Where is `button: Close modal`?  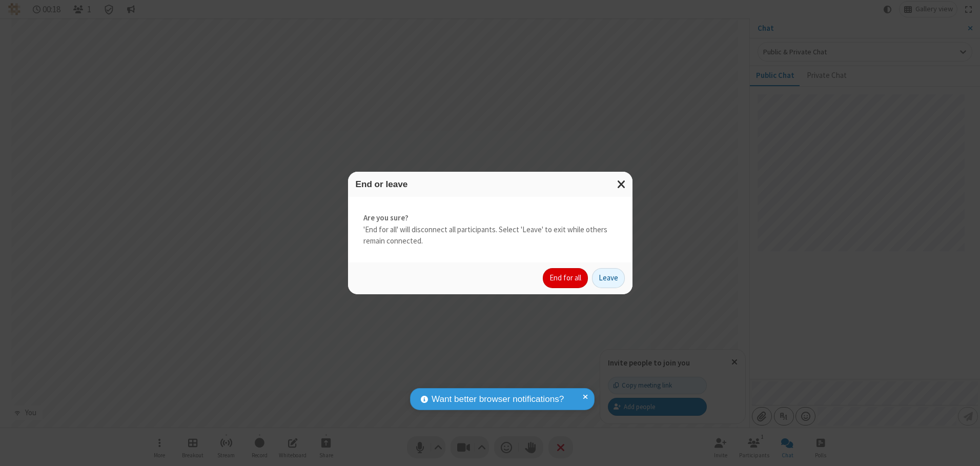 button: Close modal is located at coordinates (622, 184).